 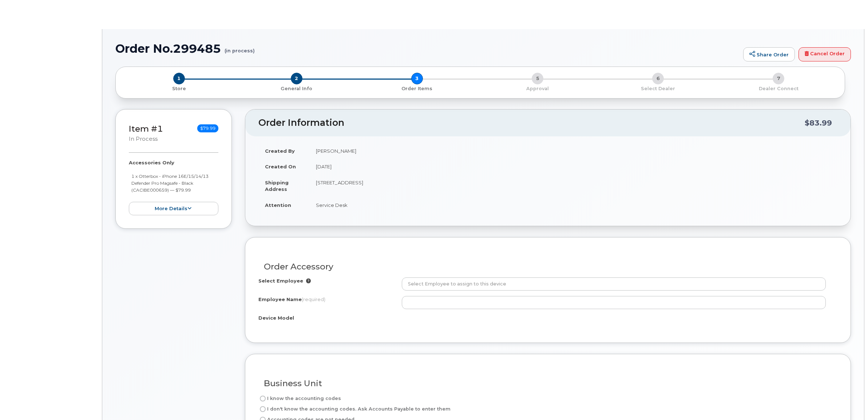 I want to click on p: General Info, so click(x=296, y=89).